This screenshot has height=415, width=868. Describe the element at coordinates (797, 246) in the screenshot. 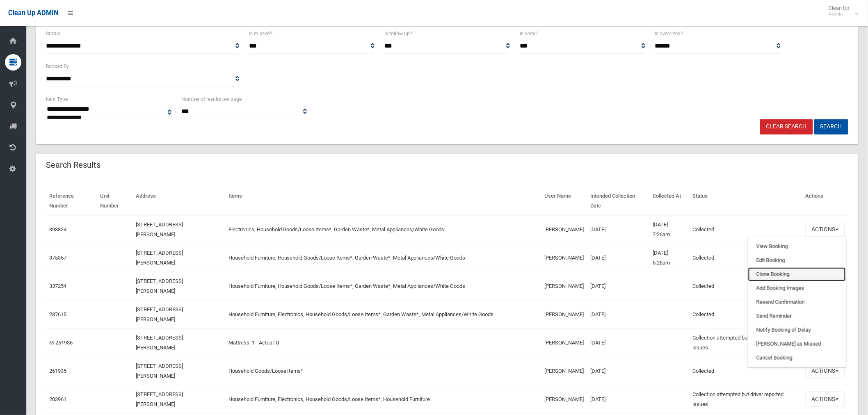

I see `a: View Booking` at that location.